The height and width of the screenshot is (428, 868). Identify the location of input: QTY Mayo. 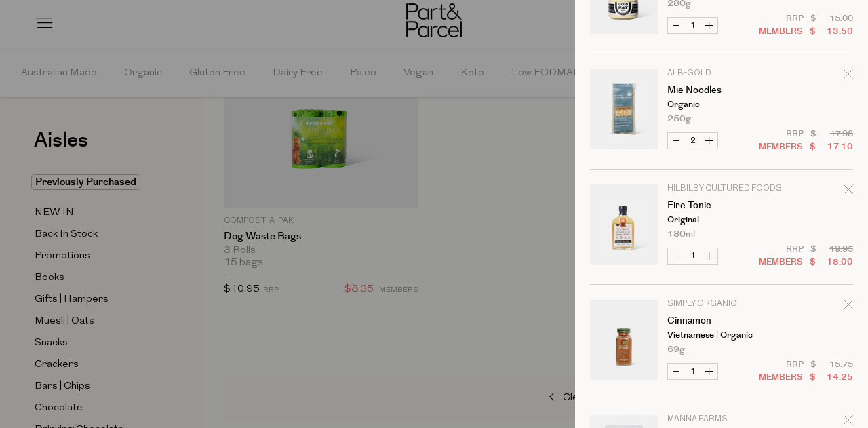
(692, 25).